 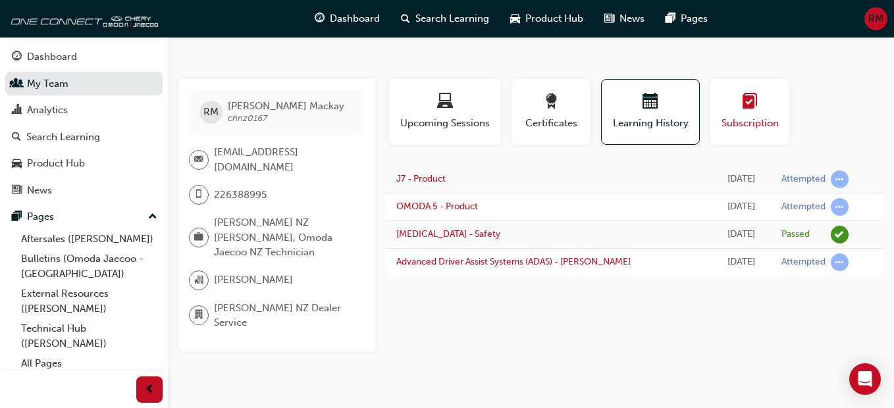 I want to click on span: Search Learning, so click(x=452, y=18).